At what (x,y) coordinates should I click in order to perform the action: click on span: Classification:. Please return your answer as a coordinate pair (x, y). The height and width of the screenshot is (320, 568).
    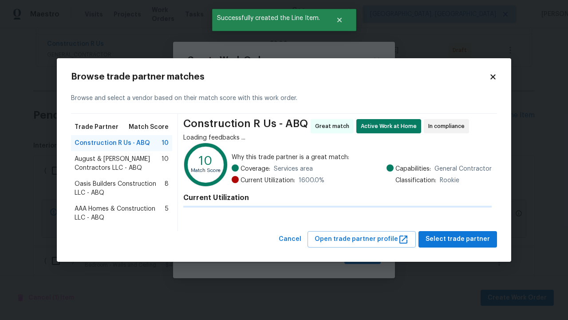
    Looking at the image, I should click on (416, 180).